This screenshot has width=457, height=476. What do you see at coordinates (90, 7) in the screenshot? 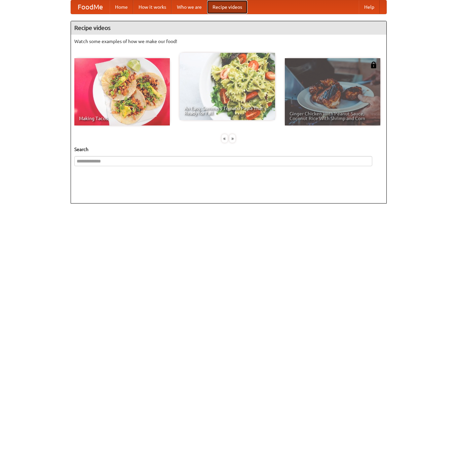
I see `a: FoodMe` at bounding box center [90, 7].